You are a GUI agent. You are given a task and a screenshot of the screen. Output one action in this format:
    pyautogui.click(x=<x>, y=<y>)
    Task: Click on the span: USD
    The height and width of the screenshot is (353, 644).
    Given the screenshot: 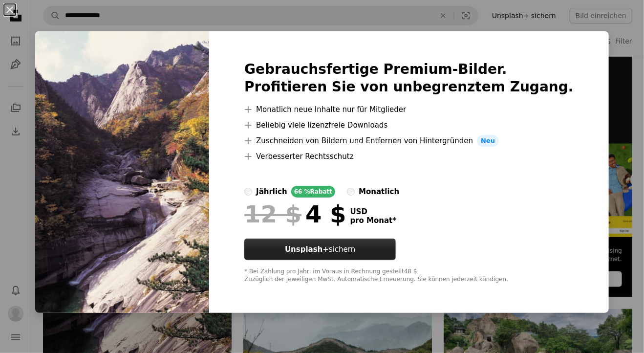 What is the action you would take?
    pyautogui.click(x=374, y=212)
    